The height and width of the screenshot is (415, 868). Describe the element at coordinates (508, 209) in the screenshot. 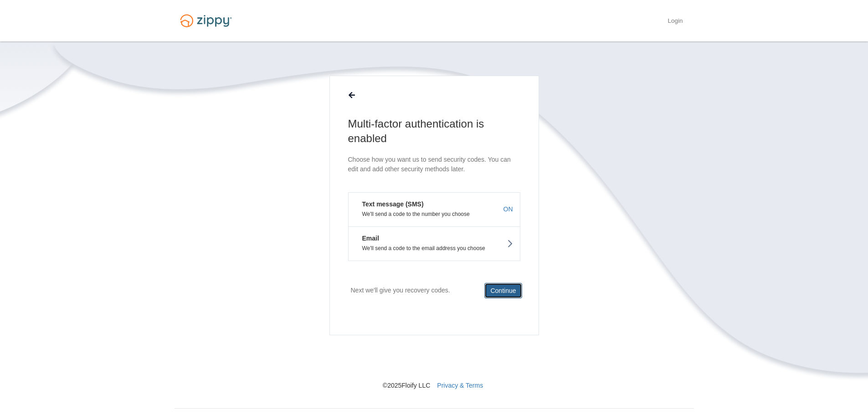

I see `span: ON` at that location.